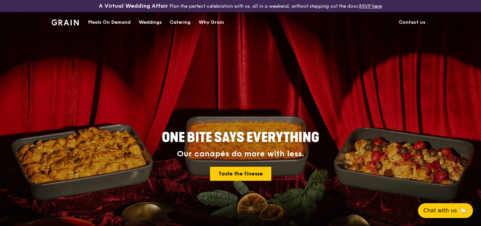 The height and width of the screenshot is (226, 481). What do you see at coordinates (240, 138) in the screenshot?
I see `span: ONE BITE SAYS EVERYTHING` at bounding box center [240, 138].